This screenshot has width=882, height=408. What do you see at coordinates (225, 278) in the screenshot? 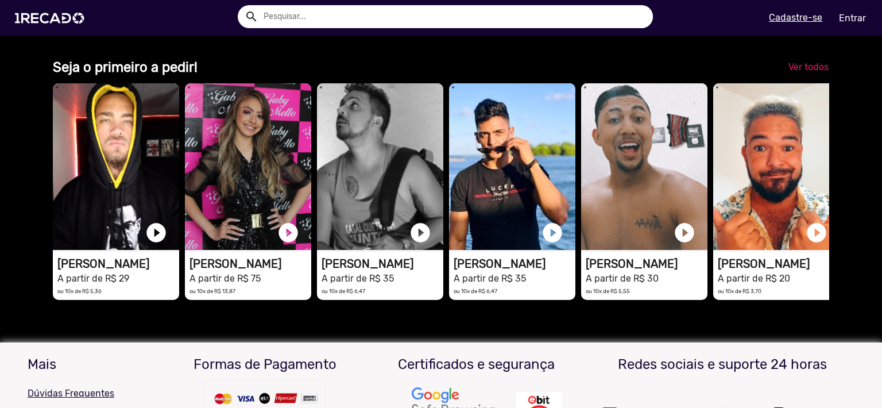
I see `small: A partir de R$ 75` at bounding box center [225, 278].